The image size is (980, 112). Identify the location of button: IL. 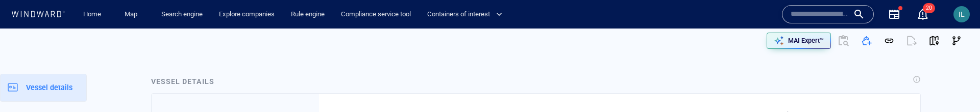
(962, 14).